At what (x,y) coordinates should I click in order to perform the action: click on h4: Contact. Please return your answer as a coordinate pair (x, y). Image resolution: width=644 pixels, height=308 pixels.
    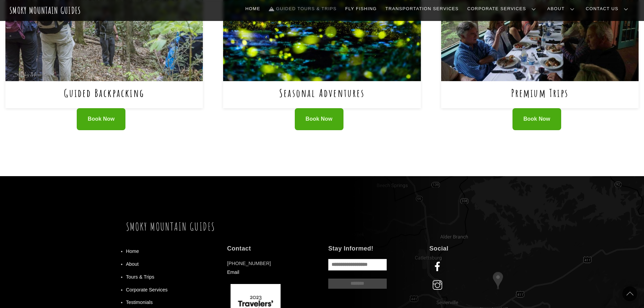
    Looking at the image, I should click on (272, 248).